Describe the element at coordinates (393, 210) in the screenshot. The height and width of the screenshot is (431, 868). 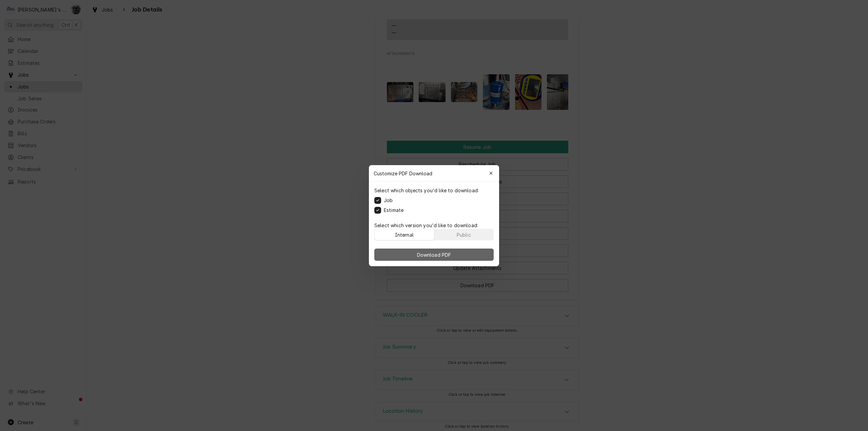
I see `label: Estimate` at that location.